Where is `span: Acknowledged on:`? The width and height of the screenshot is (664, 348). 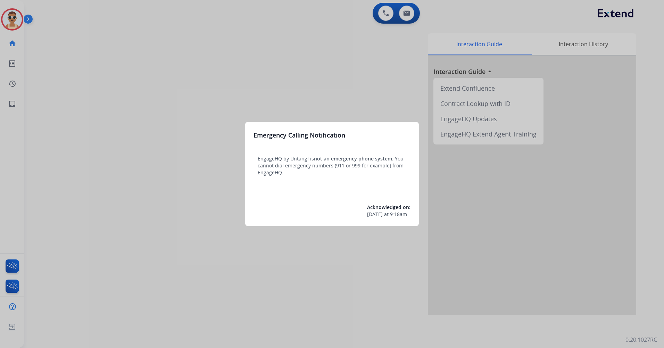
span: Acknowledged on: is located at coordinates (389, 207).